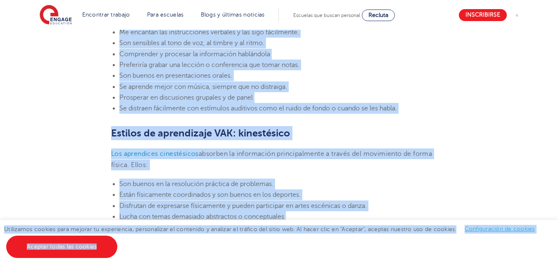  What do you see at coordinates (209, 32) in the screenshot?
I see `font: Me encantan las instrucciones verbales y las sigo fácilmente.` at bounding box center [209, 32].